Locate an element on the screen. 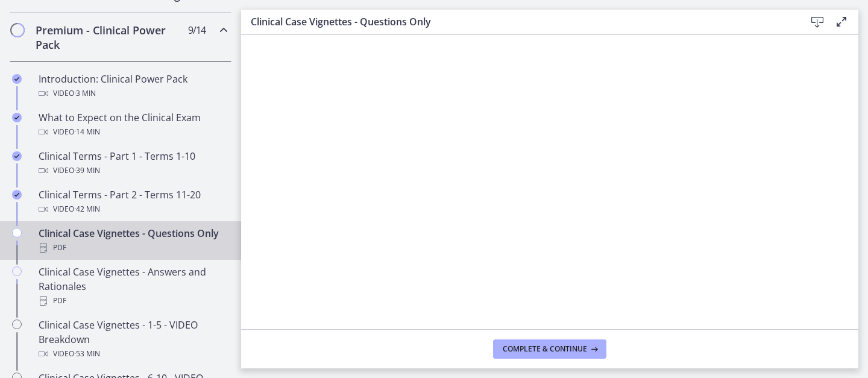 Image resolution: width=868 pixels, height=378 pixels. div: What to Expect on the Clinical Exam is located at coordinates (132, 125).